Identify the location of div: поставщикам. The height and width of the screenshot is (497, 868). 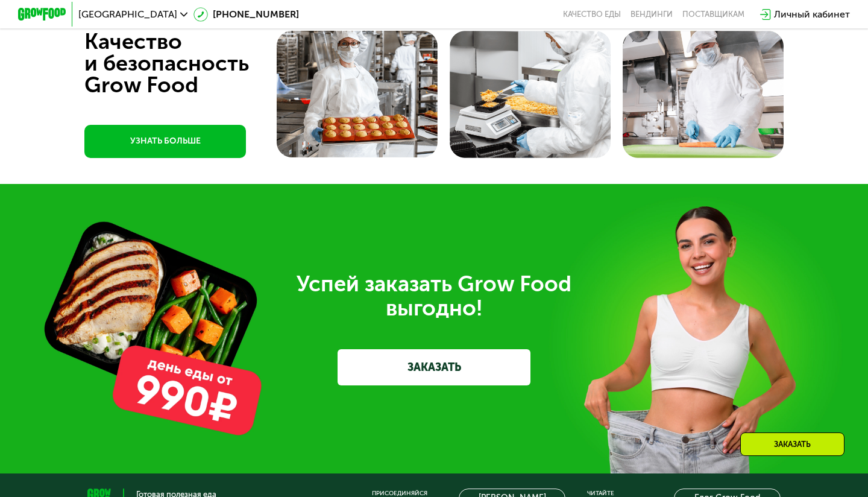
(713, 15).